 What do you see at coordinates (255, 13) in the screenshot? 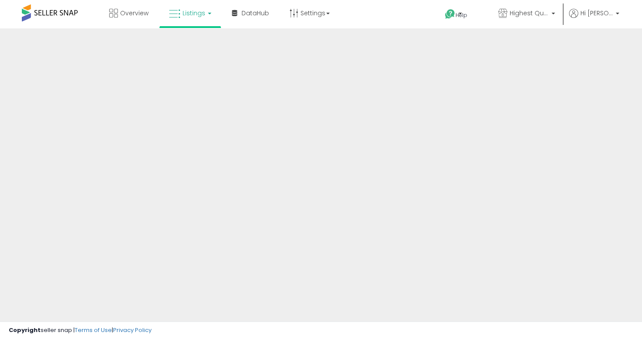
I see `span: DataHub` at bounding box center [255, 13].